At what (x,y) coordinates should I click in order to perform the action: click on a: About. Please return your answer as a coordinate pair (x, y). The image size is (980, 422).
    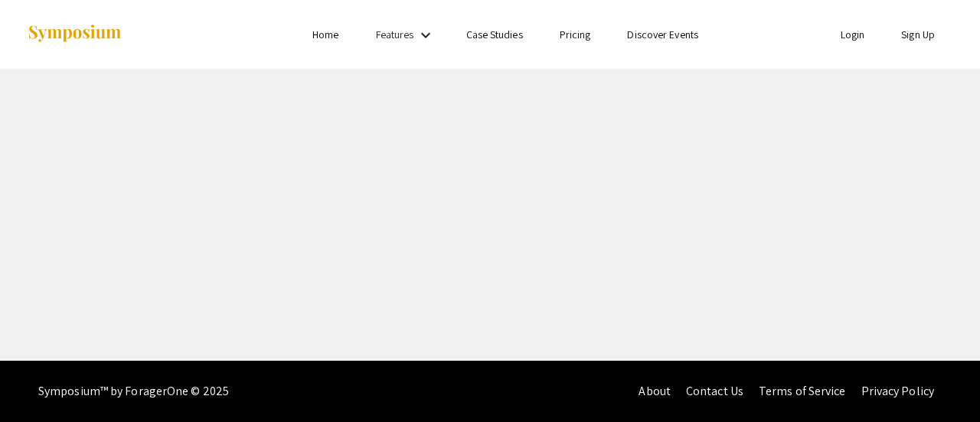
    Looking at the image, I should click on (655, 390).